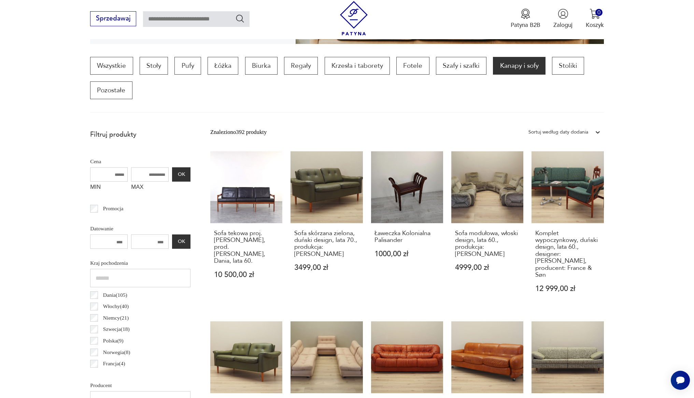  I want to click on a: Łóżka, so click(223, 66).